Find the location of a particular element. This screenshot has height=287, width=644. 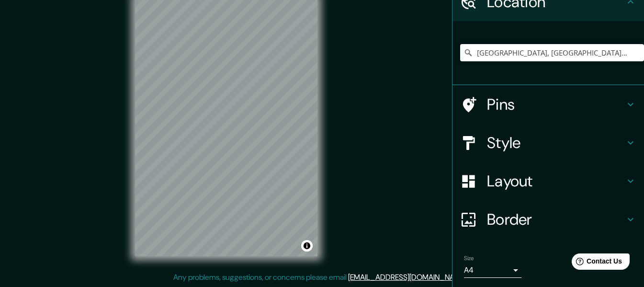

div: Layout is located at coordinates (548, 181).